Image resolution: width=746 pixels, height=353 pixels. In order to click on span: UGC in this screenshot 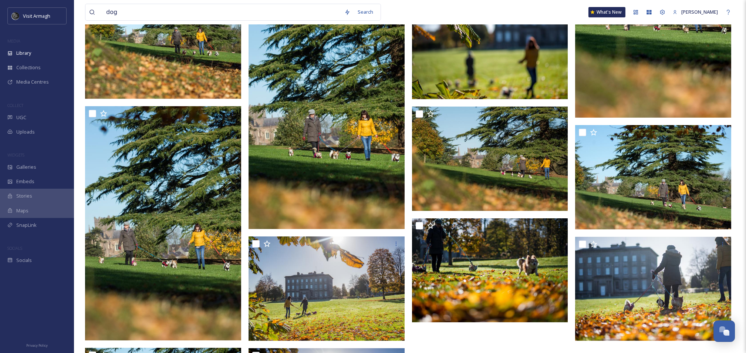, I will do `click(21, 117)`.